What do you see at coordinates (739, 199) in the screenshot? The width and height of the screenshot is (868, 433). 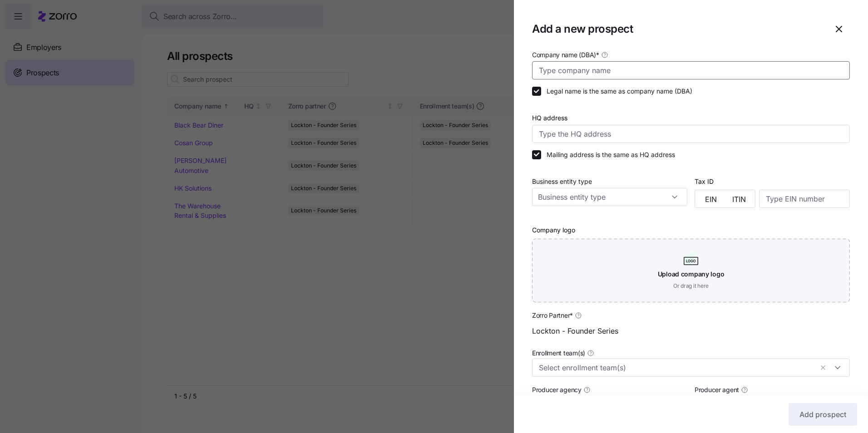 I see `span: ITIN` at bounding box center [739, 199].